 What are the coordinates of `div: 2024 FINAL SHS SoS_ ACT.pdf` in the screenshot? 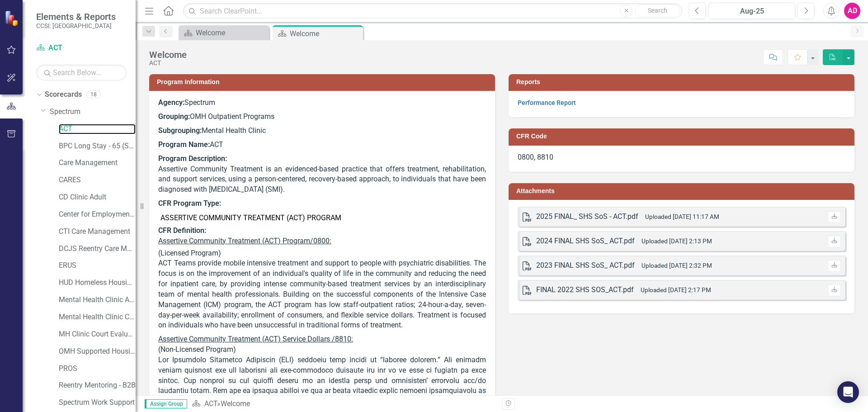 It's located at (586, 241).